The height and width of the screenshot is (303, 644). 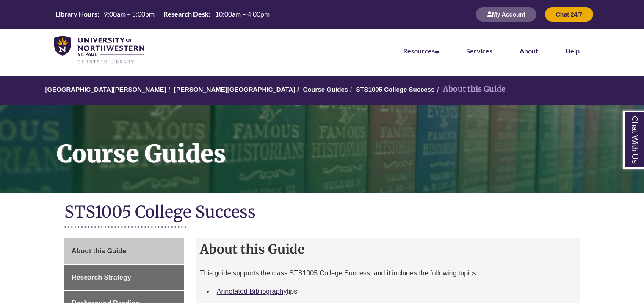 What do you see at coordinates (529, 51) in the screenshot?
I see `a: About` at bounding box center [529, 51].